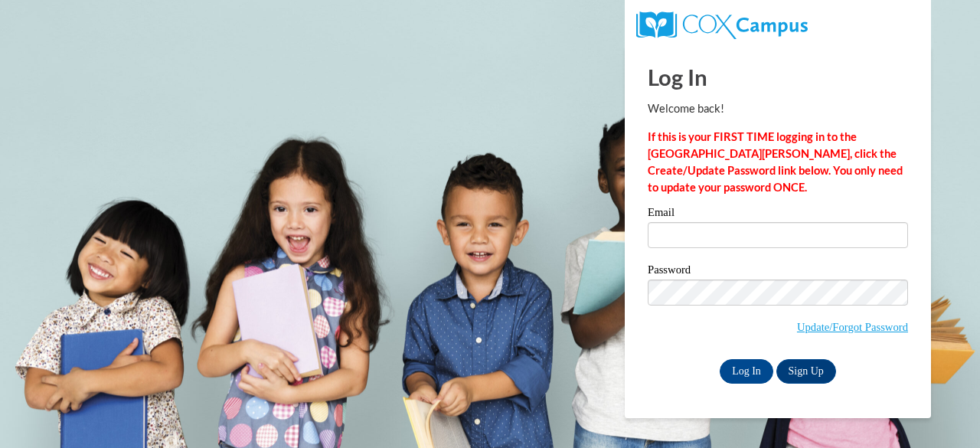 This screenshot has height=448, width=980. I want to click on a: Sign Up, so click(806, 371).